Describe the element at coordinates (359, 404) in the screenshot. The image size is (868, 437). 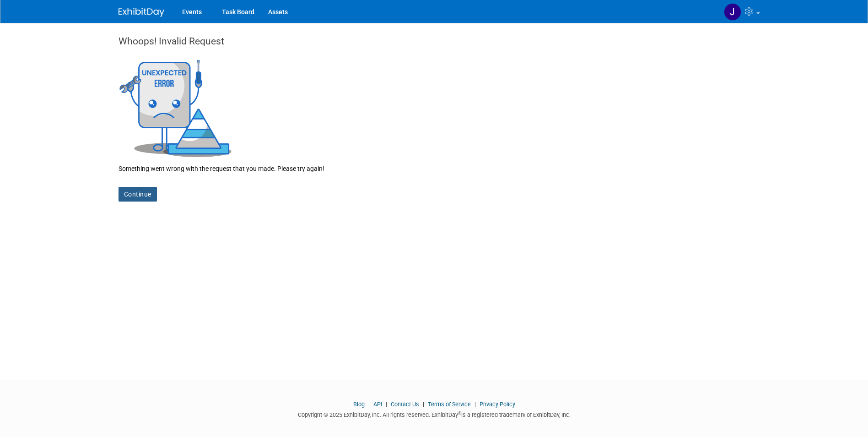
I see `a: Blog` at that location.